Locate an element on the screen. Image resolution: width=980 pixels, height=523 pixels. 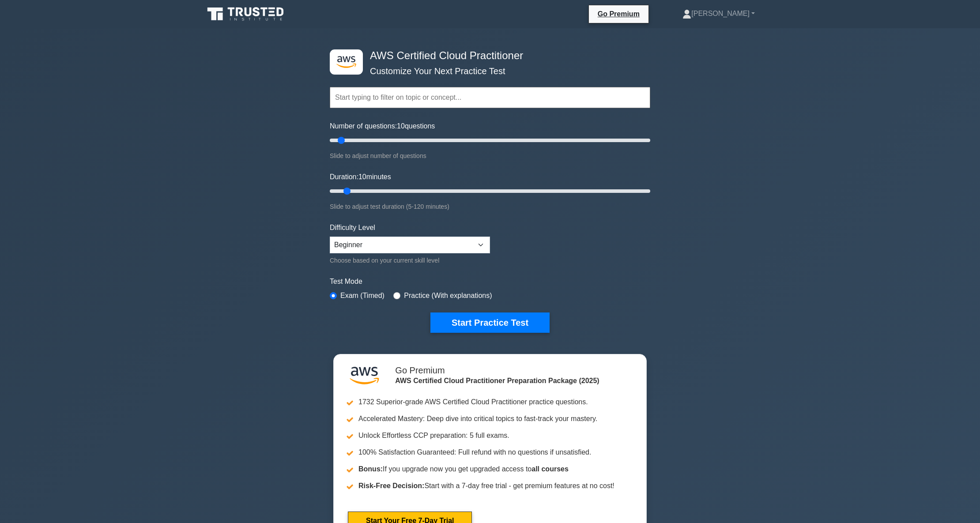
a: Go Premium is located at coordinates (618, 14).